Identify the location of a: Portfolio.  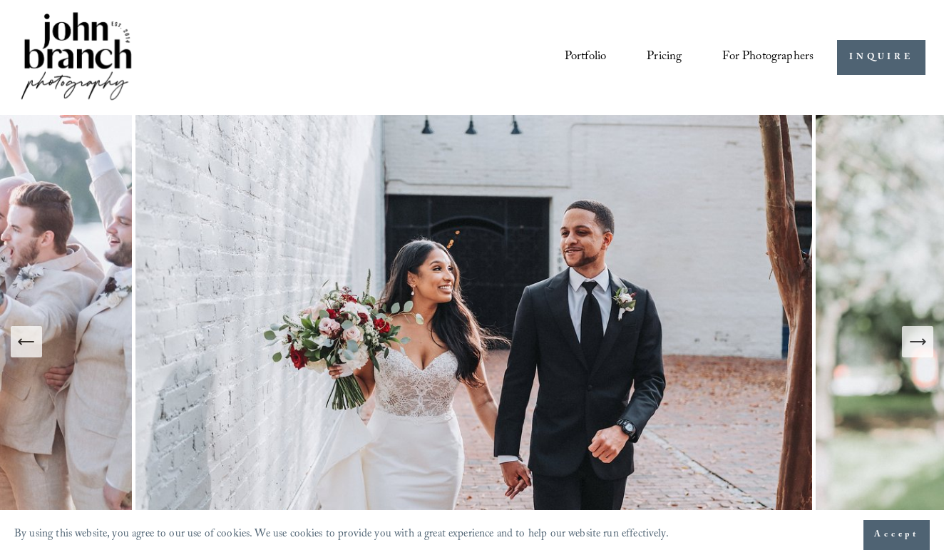
(586, 57).